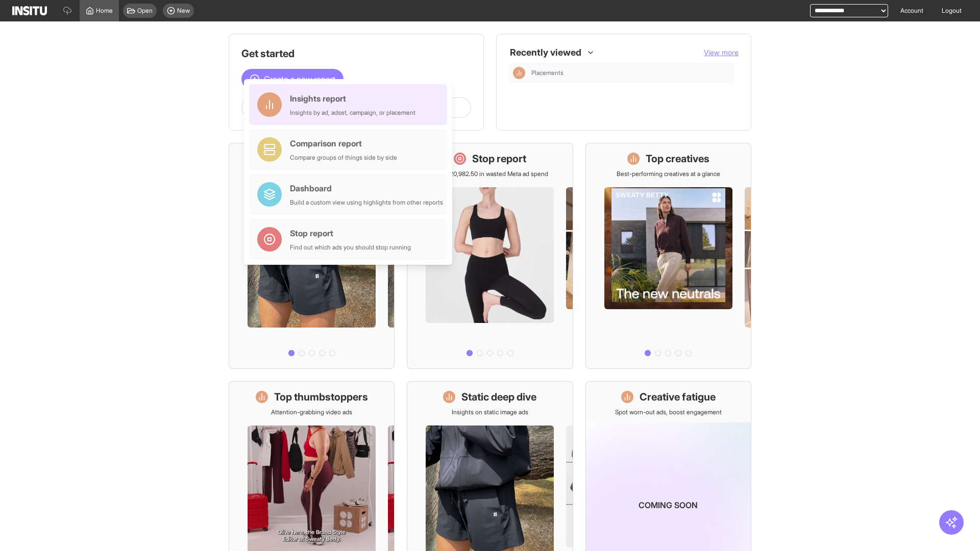 The image size is (980, 551). Describe the element at coordinates (145, 11) in the screenshot. I see `span: Open` at that location.